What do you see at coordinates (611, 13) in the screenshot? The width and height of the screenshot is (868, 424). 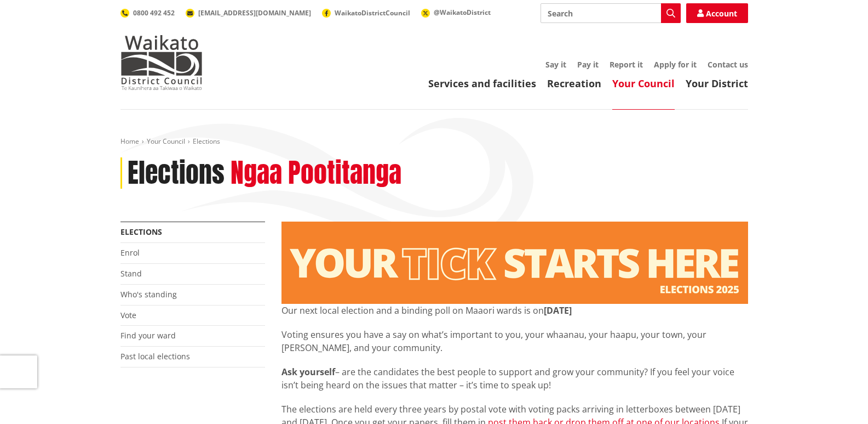 I see `input: Search input` at bounding box center [611, 13].